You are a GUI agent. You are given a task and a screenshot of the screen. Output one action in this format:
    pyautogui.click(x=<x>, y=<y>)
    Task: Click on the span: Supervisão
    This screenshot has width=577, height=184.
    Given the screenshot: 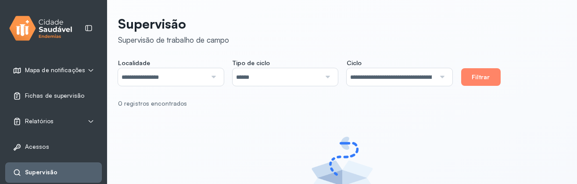 What is the action you would take?
    pyautogui.click(x=41, y=172)
    